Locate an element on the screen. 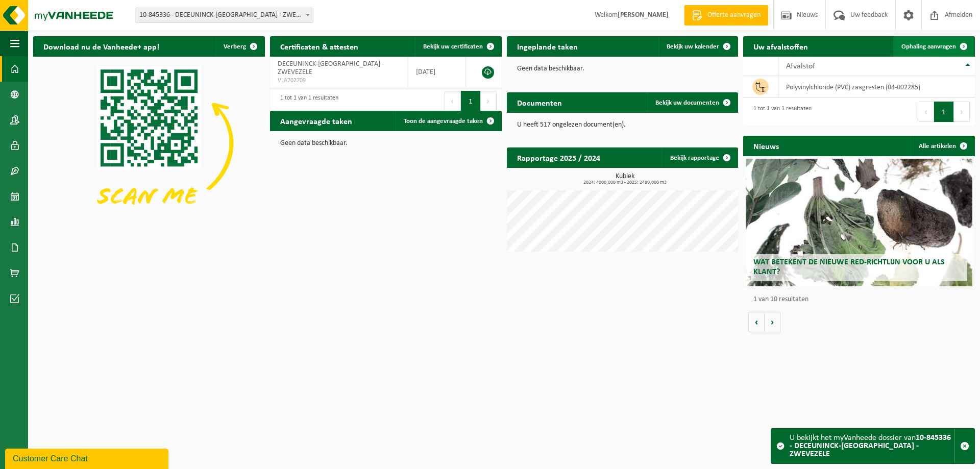 The height and width of the screenshot is (469, 980). h2: Aangevraagde taken is located at coordinates (316, 120).